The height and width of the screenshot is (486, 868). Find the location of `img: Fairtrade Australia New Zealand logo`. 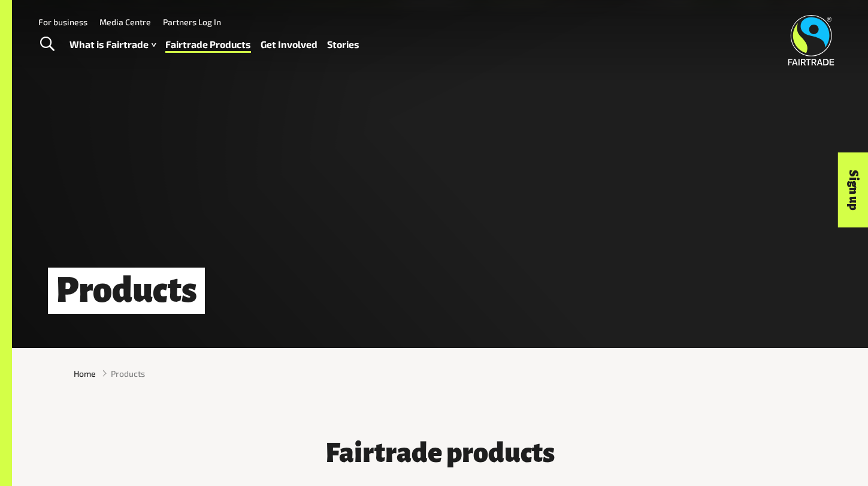

img: Fairtrade Australia New Zealand logo is located at coordinates (811, 40).